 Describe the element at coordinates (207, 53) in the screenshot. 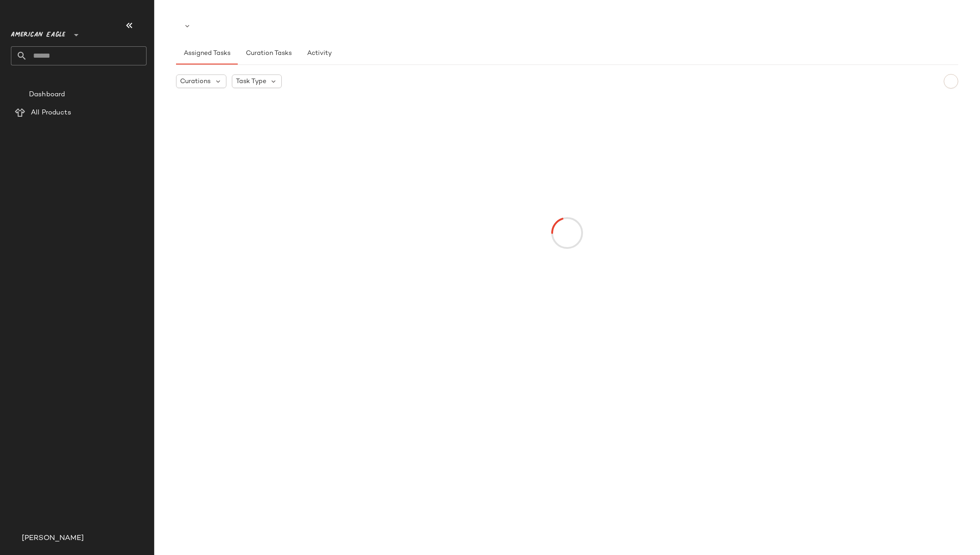

I see `span: Assigned Tasks` at that location.